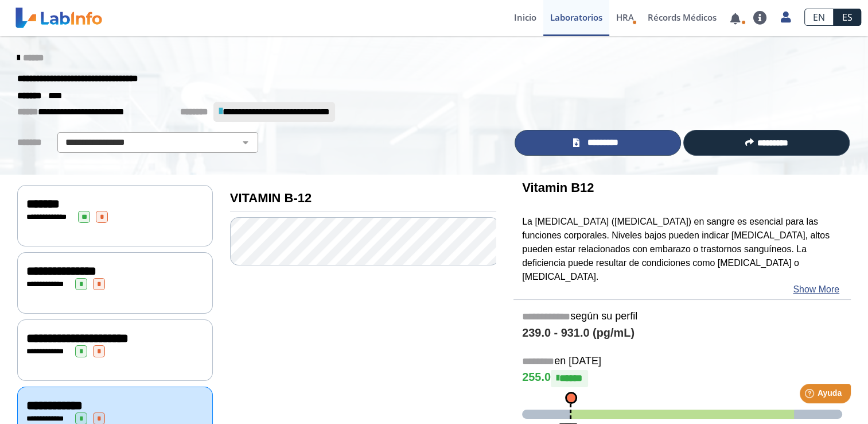 This screenshot has width=868, height=424. Describe the element at coordinates (271, 197) in the screenshot. I see `b: VITAMIN B-12` at that location.